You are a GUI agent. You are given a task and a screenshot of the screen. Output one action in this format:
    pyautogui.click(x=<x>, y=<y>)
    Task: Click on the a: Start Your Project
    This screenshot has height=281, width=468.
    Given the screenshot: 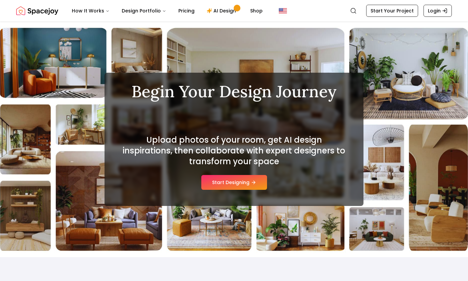 What is the action you would take?
    pyautogui.click(x=392, y=11)
    